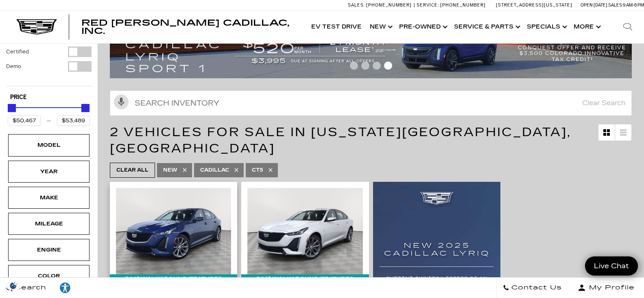 This screenshot has height=298, width=644. Describe the element at coordinates (611, 266) in the screenshot. I see `a: Live Chat` at that location.